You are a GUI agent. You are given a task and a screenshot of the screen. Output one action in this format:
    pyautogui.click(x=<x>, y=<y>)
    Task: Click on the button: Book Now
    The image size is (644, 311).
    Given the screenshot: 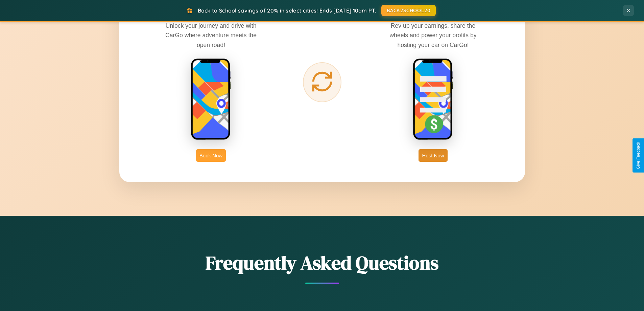 What is the action you would take?
    pyautogui.click(x=211, y=155)
    